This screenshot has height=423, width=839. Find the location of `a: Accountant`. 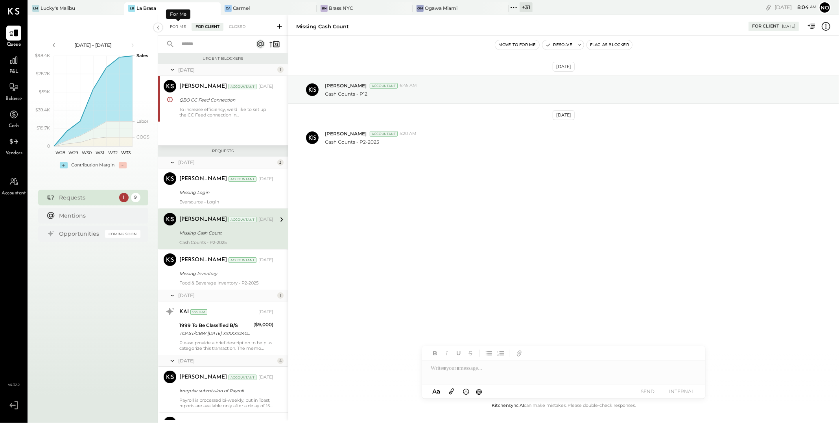

a: Accountant is located at coordinates (14, 186).